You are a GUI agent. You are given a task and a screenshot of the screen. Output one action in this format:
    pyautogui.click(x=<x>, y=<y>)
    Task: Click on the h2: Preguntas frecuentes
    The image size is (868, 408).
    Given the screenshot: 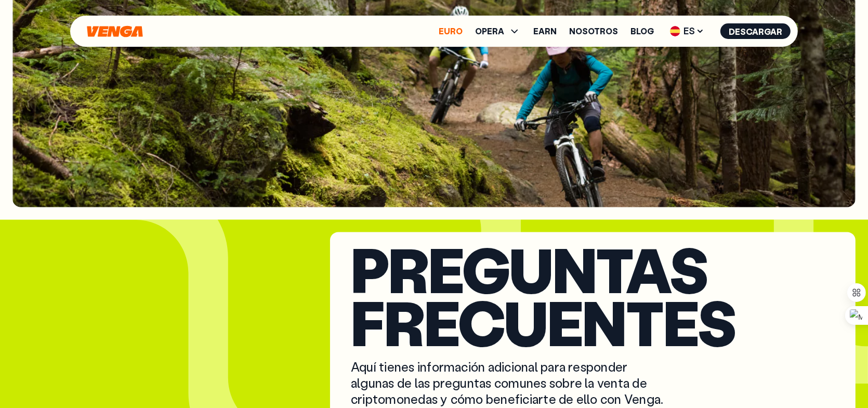 What is the action you would take?
    pyautogui.click(x=593, y=295)
    